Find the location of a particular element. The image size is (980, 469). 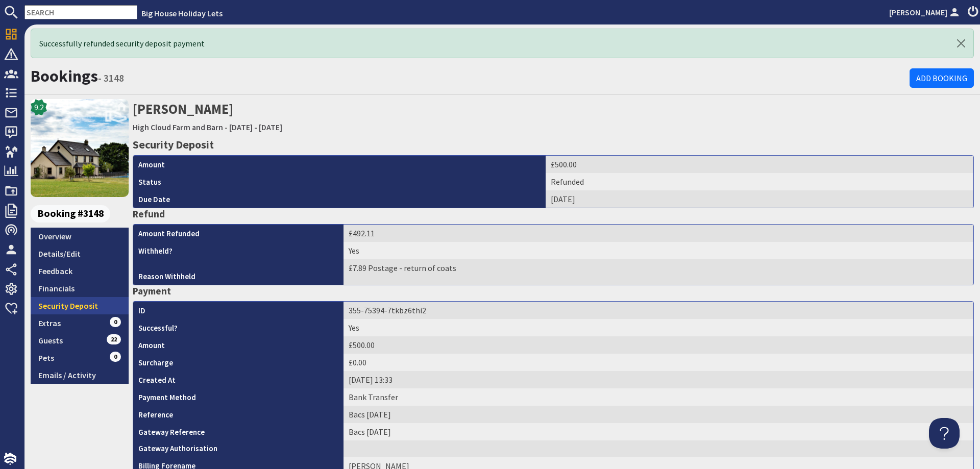

th: Withheld? is located at coordinates (238, 250).